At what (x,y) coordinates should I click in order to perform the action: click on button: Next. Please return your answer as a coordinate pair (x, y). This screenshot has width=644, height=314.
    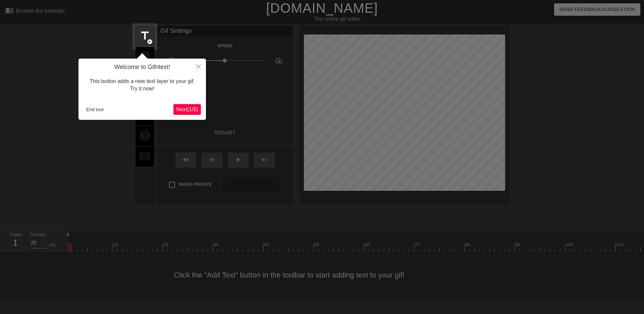
    Looking at the image, I should click on (187, 109).